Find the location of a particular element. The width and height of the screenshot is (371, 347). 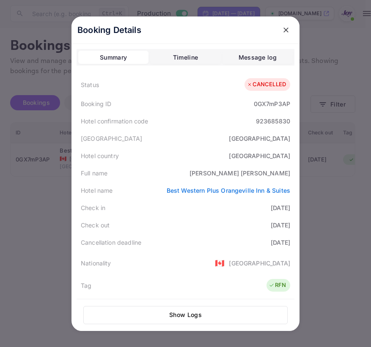

div: 923685830 is located at coordinates (273, 121).